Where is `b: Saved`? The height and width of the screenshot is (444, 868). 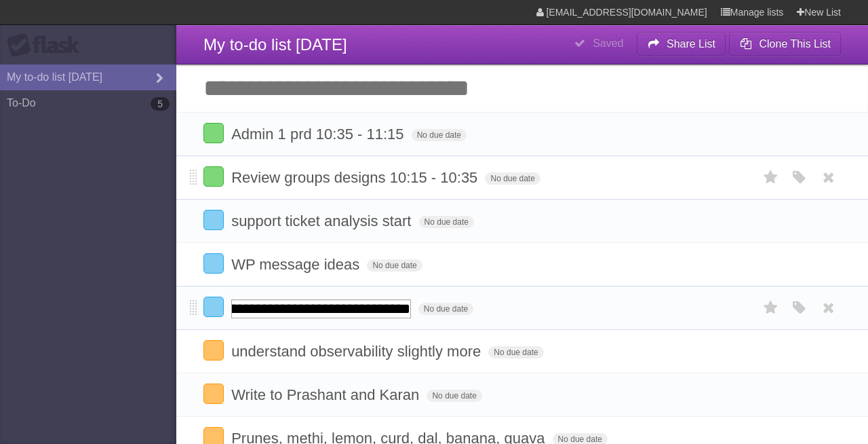
b: Saved is located at coordinates (607, 43).